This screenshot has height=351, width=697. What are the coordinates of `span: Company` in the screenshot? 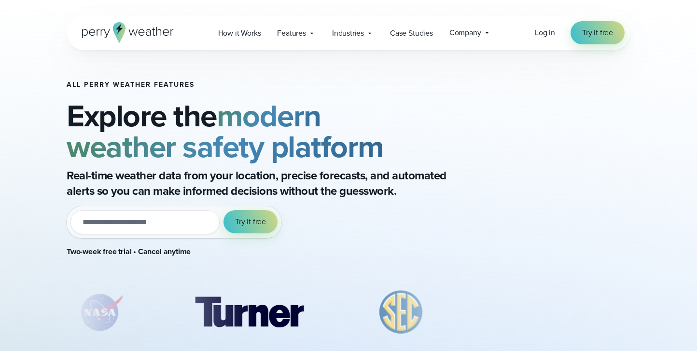 It's located at (465, 33).